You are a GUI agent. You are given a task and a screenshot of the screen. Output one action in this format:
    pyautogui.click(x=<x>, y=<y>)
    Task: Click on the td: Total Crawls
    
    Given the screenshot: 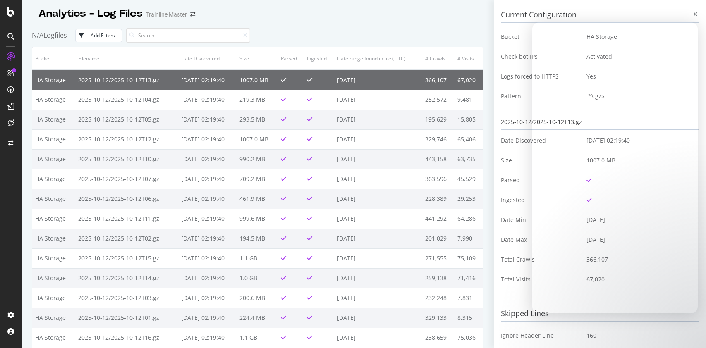 What is the action you would take?
    pyautogui.click(x=540, y=260)
    